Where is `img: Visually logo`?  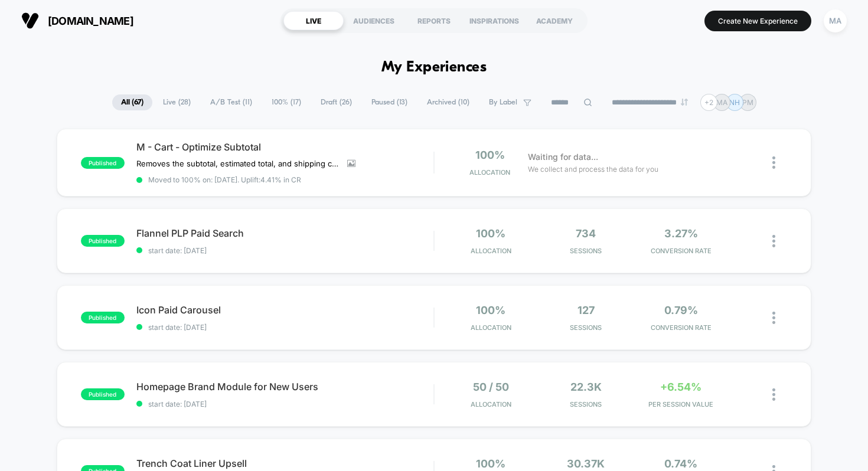 img: Visually logo is located at coordinates (30, 20).